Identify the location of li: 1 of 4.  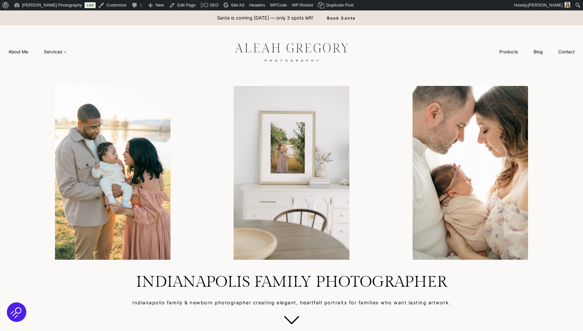
(113, 172).